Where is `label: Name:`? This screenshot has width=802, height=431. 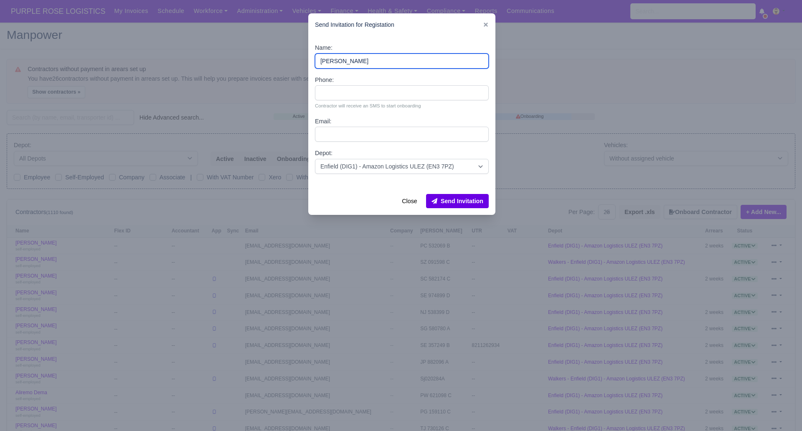
label: Name: is located at coordinates (324, 48).